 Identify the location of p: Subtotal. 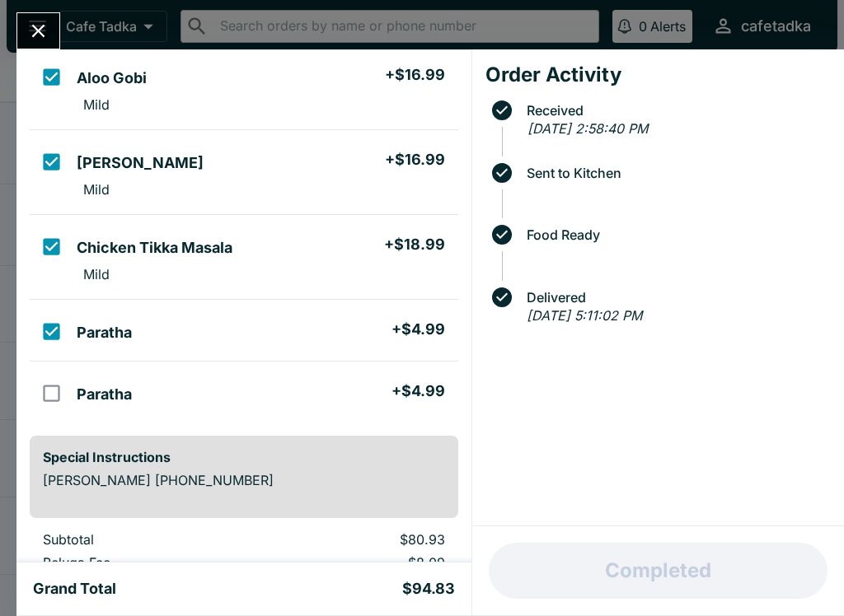
(149, 539).